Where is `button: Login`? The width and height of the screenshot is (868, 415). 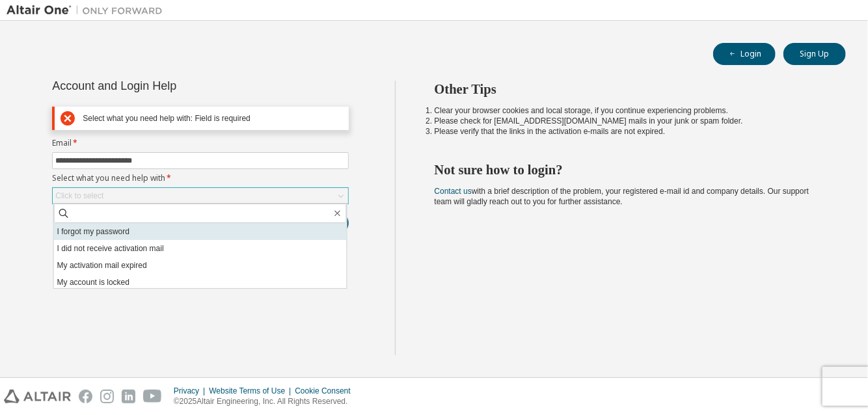
button: Login is located at coordinates (744, 54).